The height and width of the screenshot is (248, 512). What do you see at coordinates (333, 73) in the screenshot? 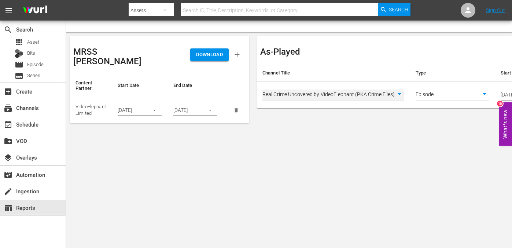
I see `th: Channel Title` at bounding box center [333, 73].